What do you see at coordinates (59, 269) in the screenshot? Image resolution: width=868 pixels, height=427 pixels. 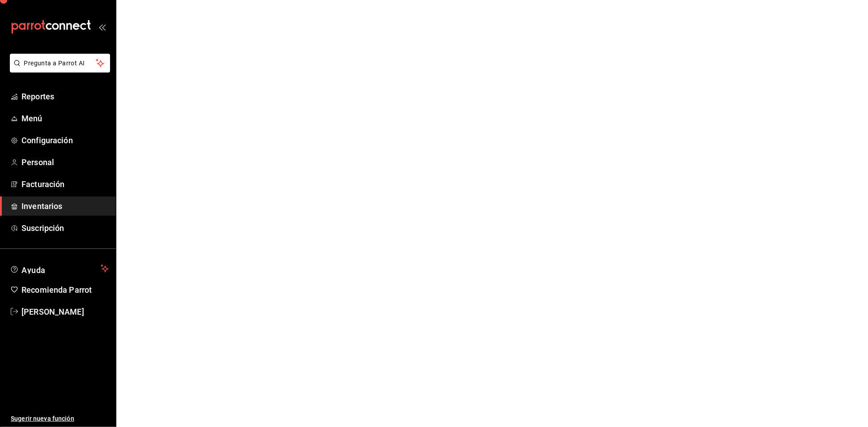 I see `span: Ayuda` at bounding box center [59, 269].